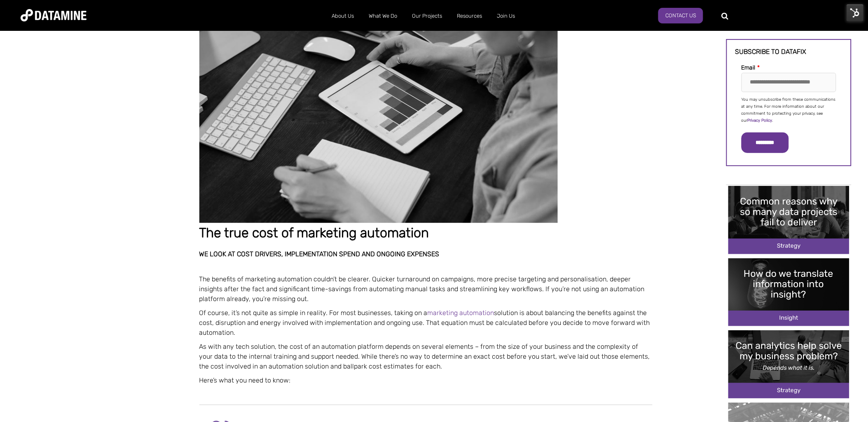  I want to click on span: Email, so click(749, 67).